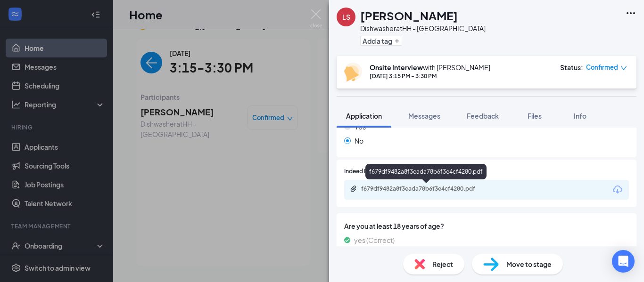  I want to click on span: down, so click(624, 68).